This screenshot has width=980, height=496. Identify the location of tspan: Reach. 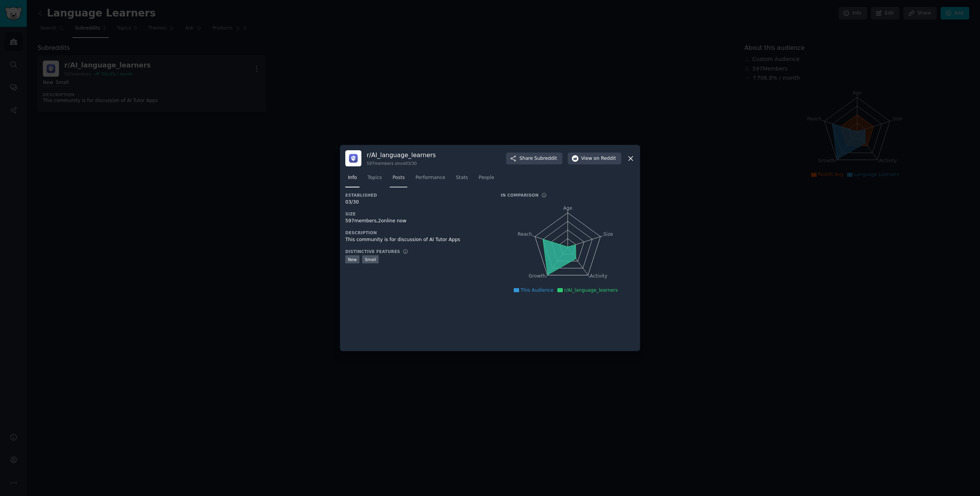
(525, 234).